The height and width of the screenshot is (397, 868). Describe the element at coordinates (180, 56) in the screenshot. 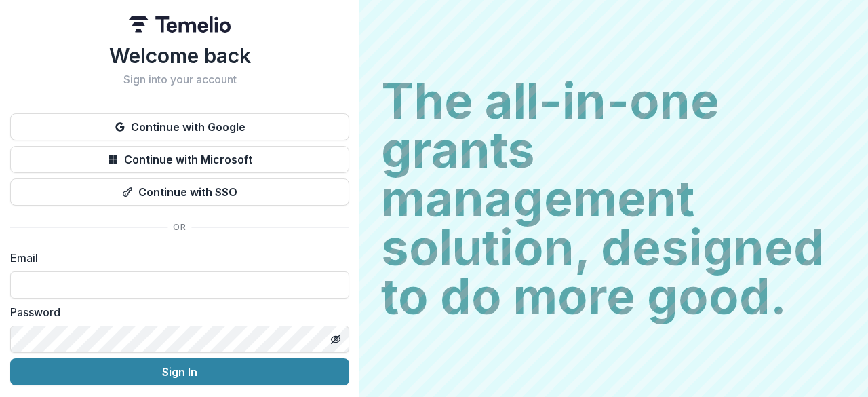

I see `h1: Welcome back` at that location.